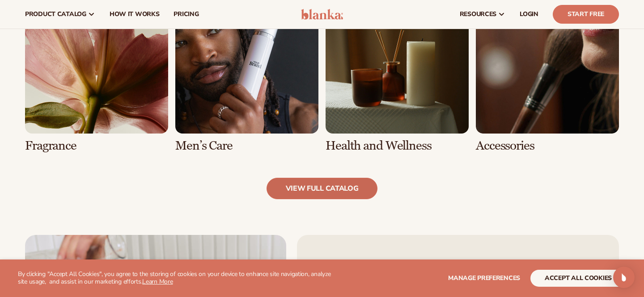 This screenshot has height=297, width=644. What do you see at coordinates (529, 14) in the screenshot?
I see `span: LOGIN` at bounding box center [529, 14].